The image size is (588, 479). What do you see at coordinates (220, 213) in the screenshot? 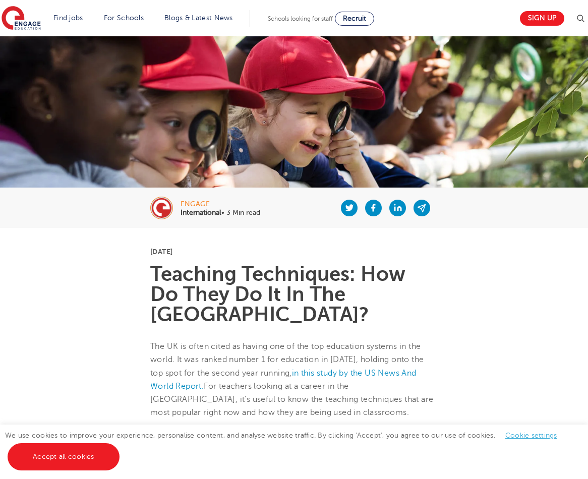
I see `p: • 3 Min read` at bounding box center [220, 213].